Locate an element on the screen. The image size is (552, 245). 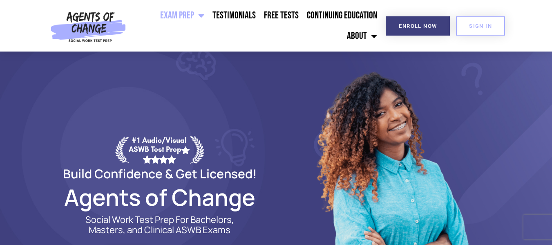
h2: Build Confidence & Get Licensed! is located at coordinates (160, 173).